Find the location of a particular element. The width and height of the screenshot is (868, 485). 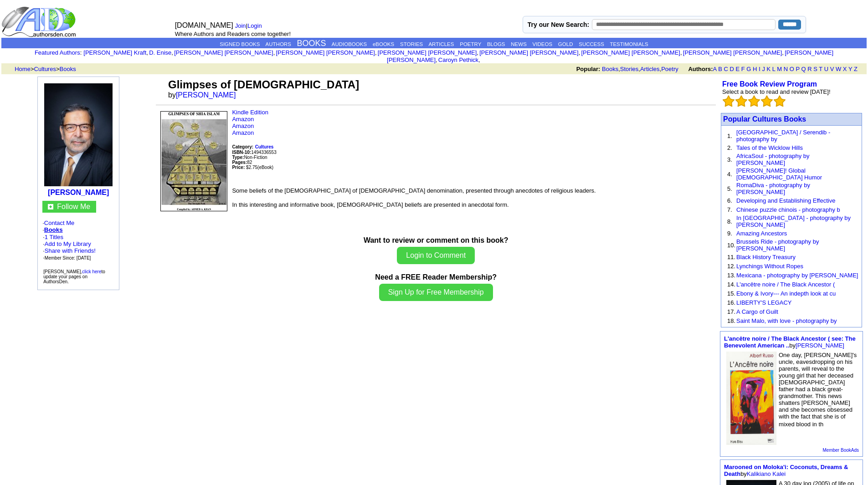

a: click here is located at coordinates (92, 271).